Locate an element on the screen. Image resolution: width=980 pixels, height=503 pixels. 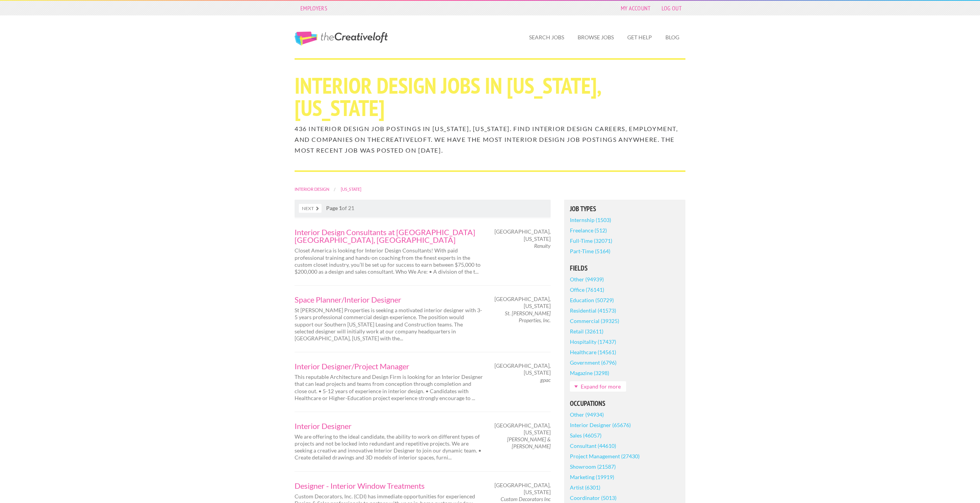
a: Artist (6301) is located at coordinates (585, 487).